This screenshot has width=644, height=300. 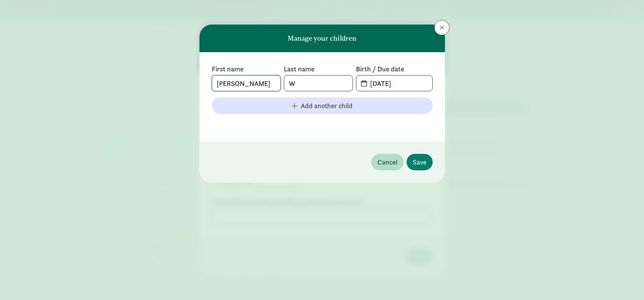 I want to click on button: Add another child, so click(x=322, y=106).